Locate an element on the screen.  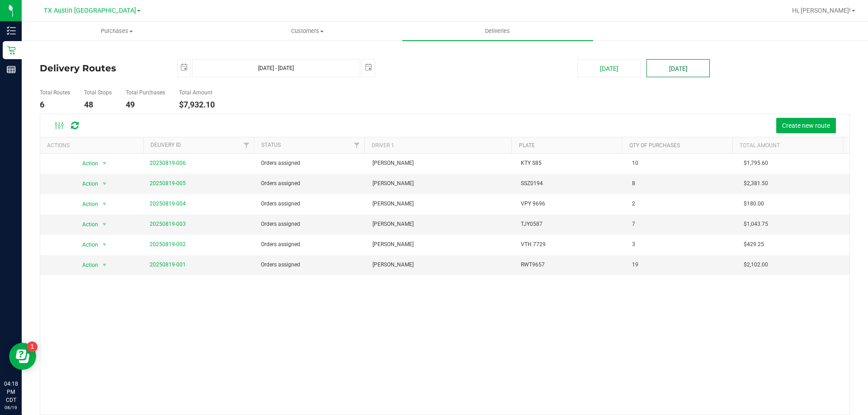
span: Purchases is located at coordinates (116, 31).